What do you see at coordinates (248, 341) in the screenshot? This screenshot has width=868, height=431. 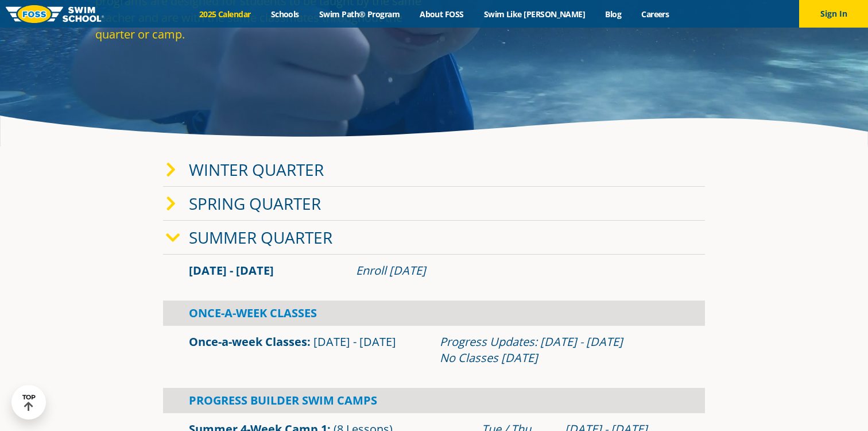 I see `a: Once-a-week Classes` at bounding box center [248, 341].